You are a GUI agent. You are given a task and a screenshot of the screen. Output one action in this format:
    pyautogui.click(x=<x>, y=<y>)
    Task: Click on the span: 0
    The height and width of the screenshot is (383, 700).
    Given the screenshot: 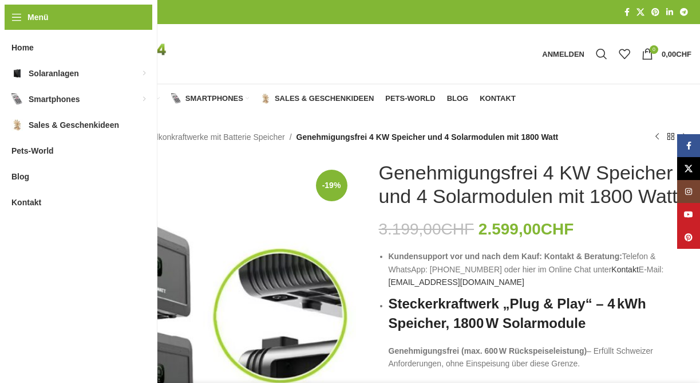 What is the action you would take?
    pyautogui.click(x=654, y=49)
    